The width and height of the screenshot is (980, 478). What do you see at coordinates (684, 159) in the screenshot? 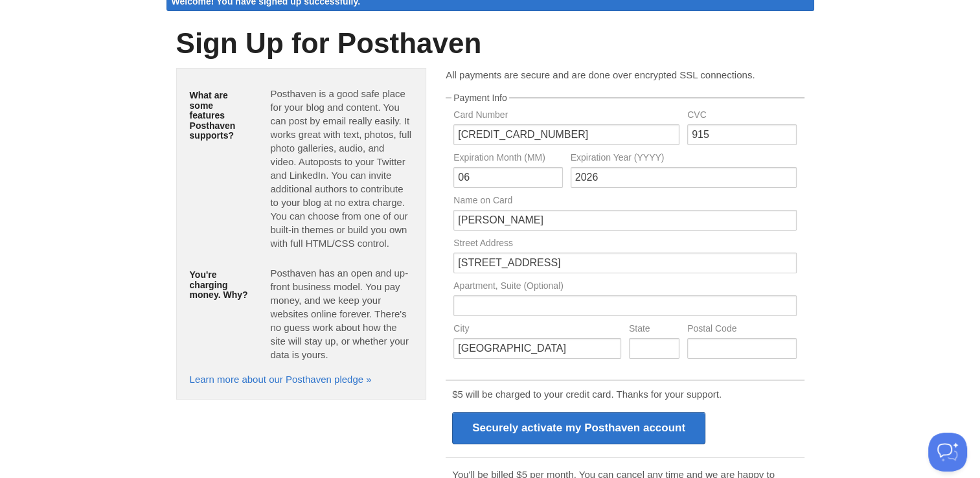
I see `label: Expiration Year (YYYY)` at bounding box center [684, 159].